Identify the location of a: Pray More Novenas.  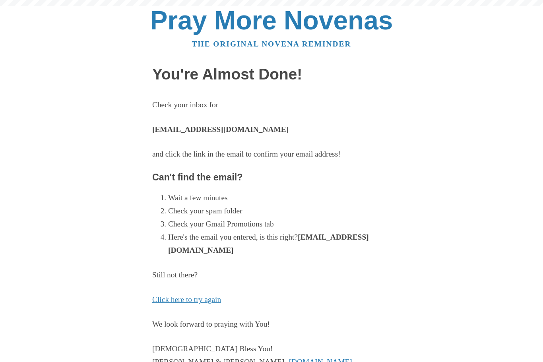
(272, 20).